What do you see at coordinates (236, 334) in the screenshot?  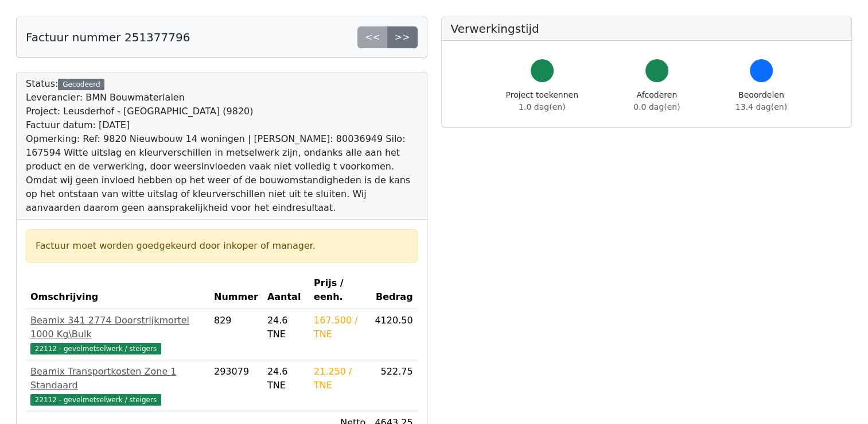 I see `td: 829` at bounding box center [236, 334].